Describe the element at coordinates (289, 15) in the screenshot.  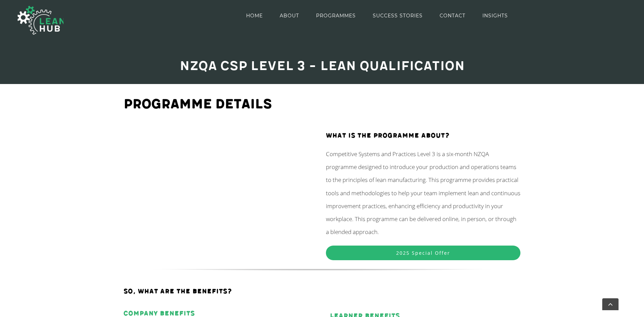
I see `a: ABOUT` at that location.